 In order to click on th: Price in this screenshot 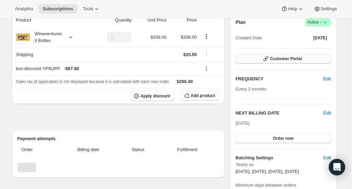, I will do `click(184, 20)`.